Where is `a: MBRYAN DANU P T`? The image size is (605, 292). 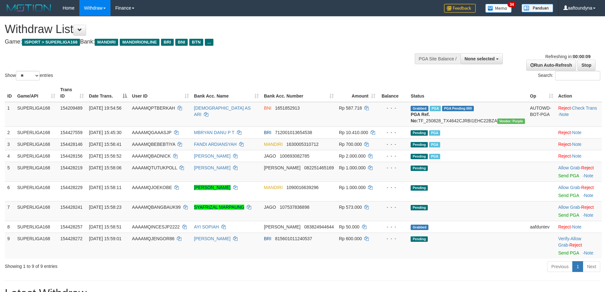 a: MBRYAN DANU P T is located at coordinates (214, 132).